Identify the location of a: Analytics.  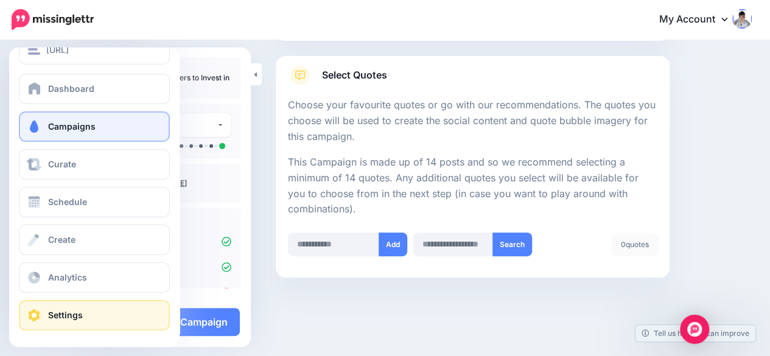
(94, 277).